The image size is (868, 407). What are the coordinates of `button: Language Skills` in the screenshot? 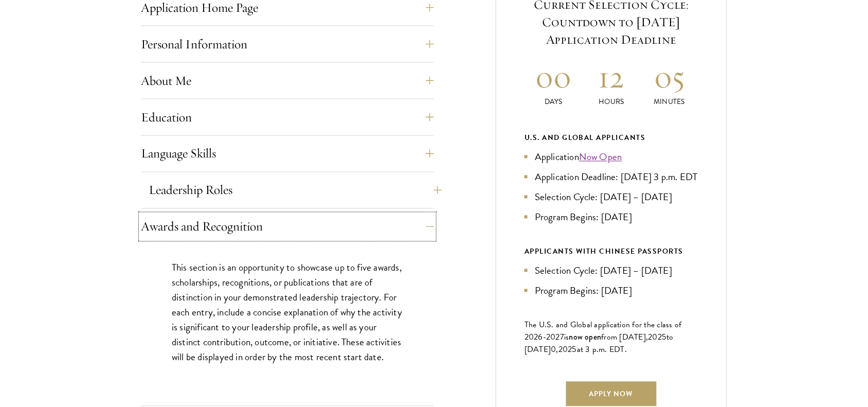 It's located at (287, 154).